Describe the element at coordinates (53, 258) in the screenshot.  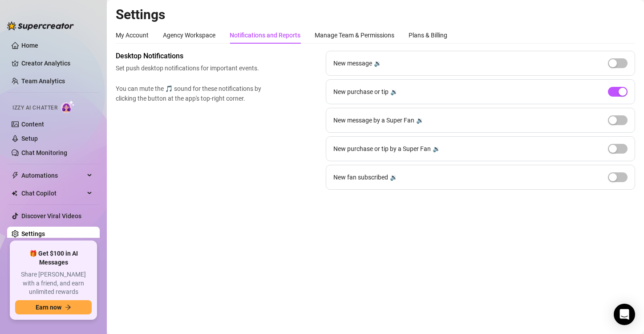
I see `span: 🎁 Get $100 in AI Messages` at that location.